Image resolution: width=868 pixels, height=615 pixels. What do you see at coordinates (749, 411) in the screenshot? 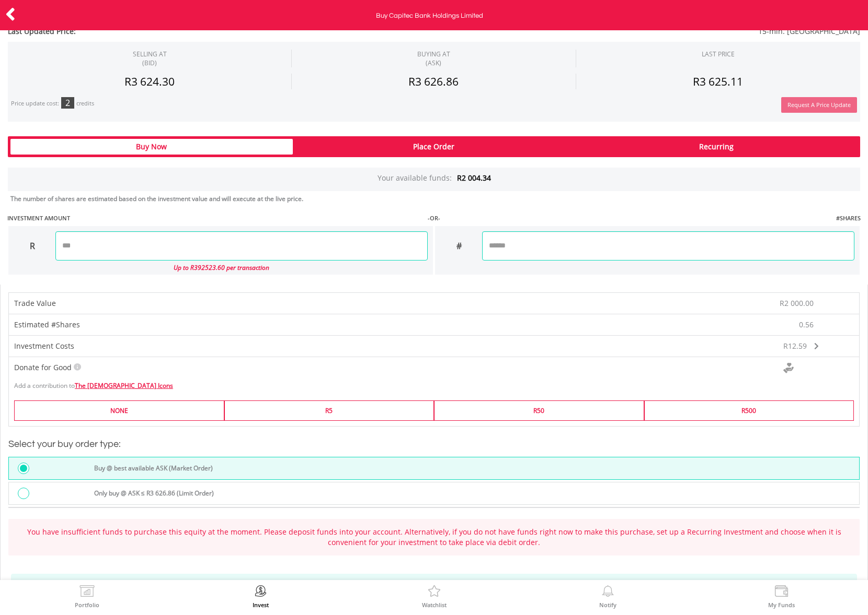
I see `label: R500` at bounding box center [749, 411].